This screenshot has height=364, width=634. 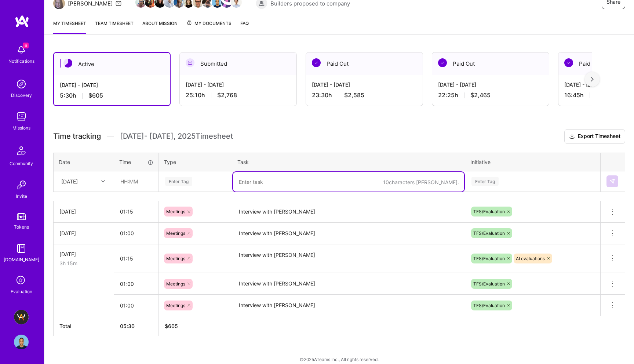 What do you see at coordinates (22, 61) in the screenshot?
I see `div: Notifications` at bounding box center [22, 61].